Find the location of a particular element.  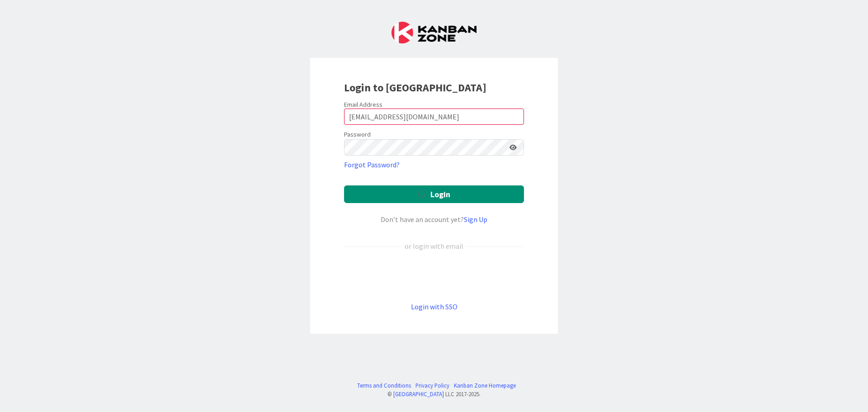

button: Login is located at coordinates (434, 194).